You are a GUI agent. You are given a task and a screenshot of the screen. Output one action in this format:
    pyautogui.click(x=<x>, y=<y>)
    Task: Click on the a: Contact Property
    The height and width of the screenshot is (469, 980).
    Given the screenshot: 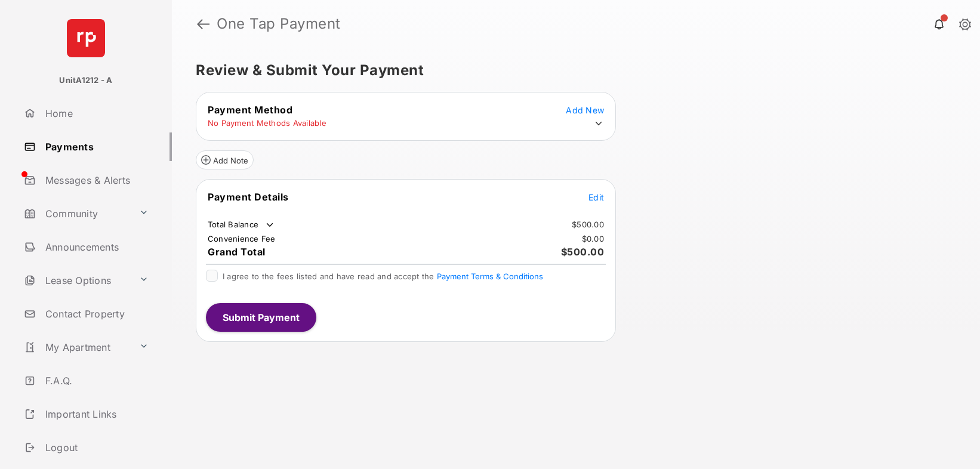 What is the action you would take?
    pyautogui.click(x=95, y=314)
    